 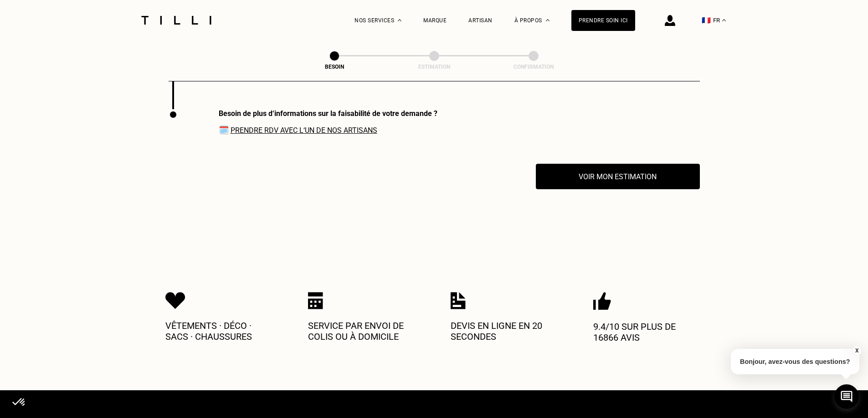 What do you see at coordinates (603, 20) in the screenshot?
I see `div: Prendre soin ici` at bounding box center [603, 20].